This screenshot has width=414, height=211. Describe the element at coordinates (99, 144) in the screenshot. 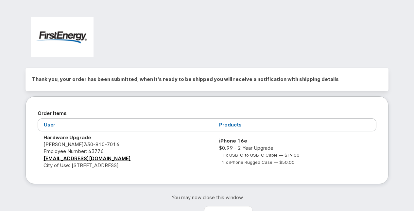

I see `span: 810` at that location.